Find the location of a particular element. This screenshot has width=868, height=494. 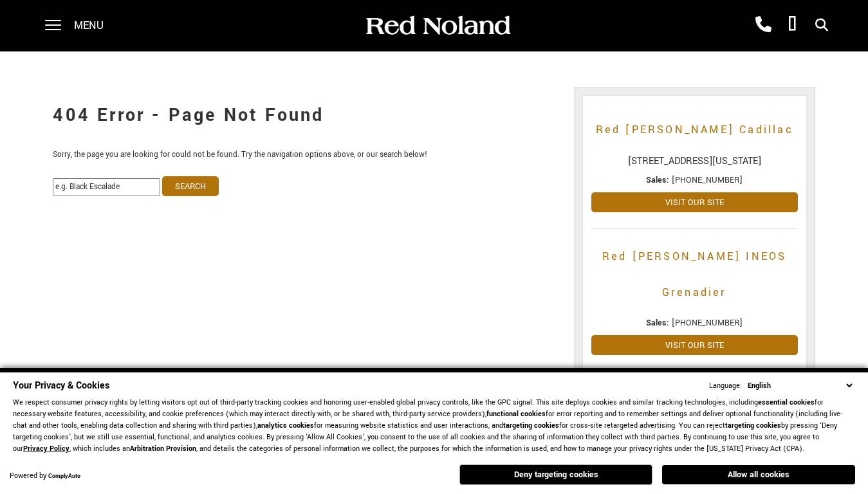

a: Privacy Policy is located at coordinates (46, 448).